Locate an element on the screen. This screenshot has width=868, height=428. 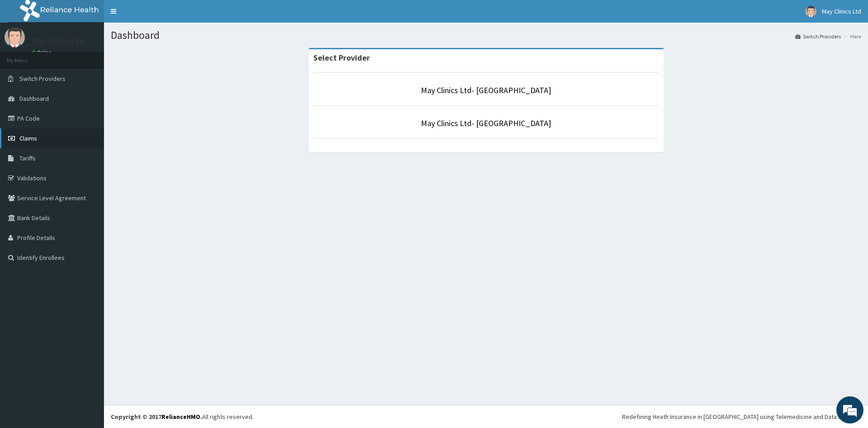
p: May Clinics Ltd is located at coordinates (58, 41).